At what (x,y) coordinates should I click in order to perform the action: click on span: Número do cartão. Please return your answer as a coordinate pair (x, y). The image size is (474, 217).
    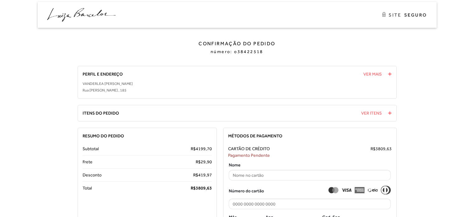
    Looking at the image, I should click on (246, 191).